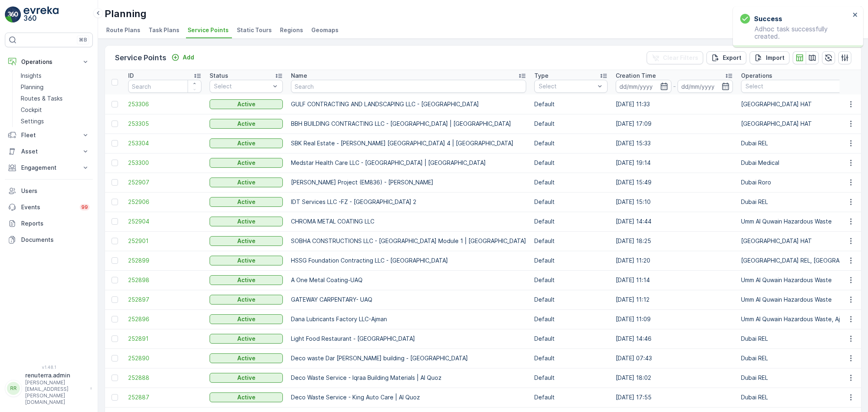 The height and width of the screenshot is (412, 868). Describe the element at coordinates (165, 300) in the screenshot. I see `a: 252897` at that location.